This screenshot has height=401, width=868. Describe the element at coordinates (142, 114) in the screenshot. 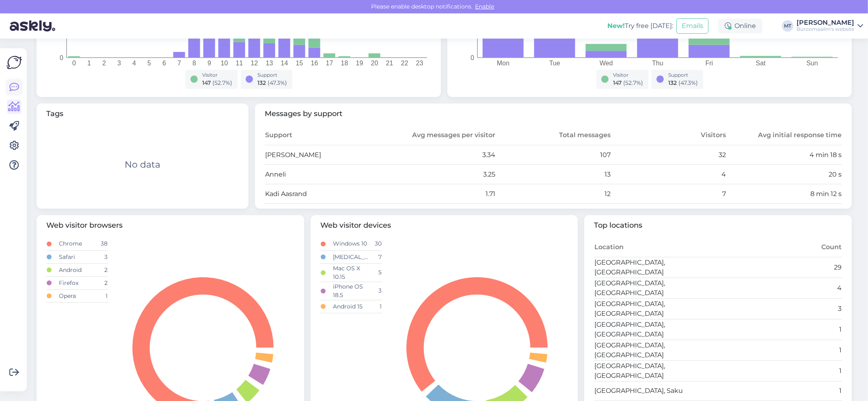

I see `span: Tags` at that location.